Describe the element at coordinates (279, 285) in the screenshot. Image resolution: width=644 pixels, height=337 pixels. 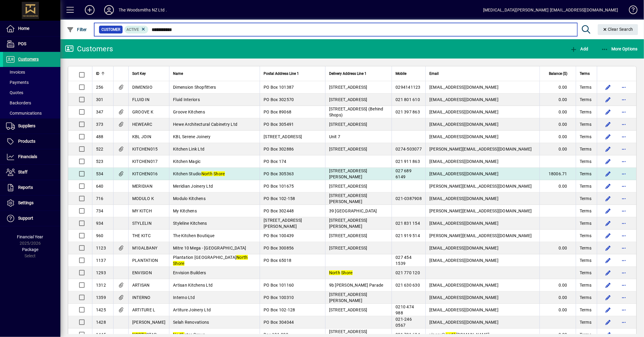
I see `span: PO Box 101160` at that location.